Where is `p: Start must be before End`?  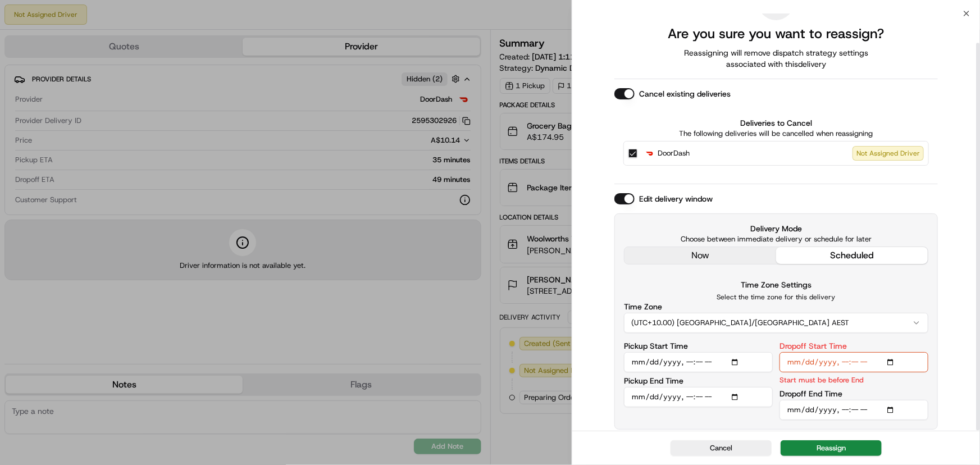 p: Start must be before End is located at coordinates (821, 380).